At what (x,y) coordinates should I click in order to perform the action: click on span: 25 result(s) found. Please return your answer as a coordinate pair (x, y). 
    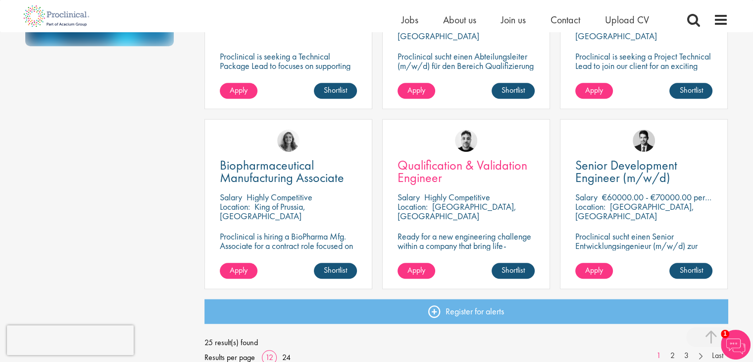
    Looking at the image, I should click on (467, 342).